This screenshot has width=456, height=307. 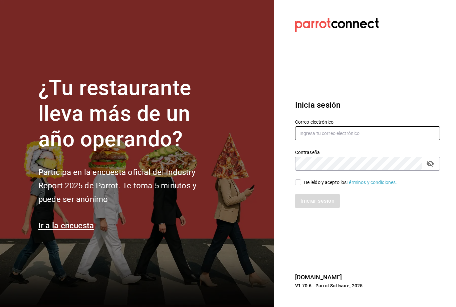 I want to click on label: Correo electrónico, so click(x=367, y=122).